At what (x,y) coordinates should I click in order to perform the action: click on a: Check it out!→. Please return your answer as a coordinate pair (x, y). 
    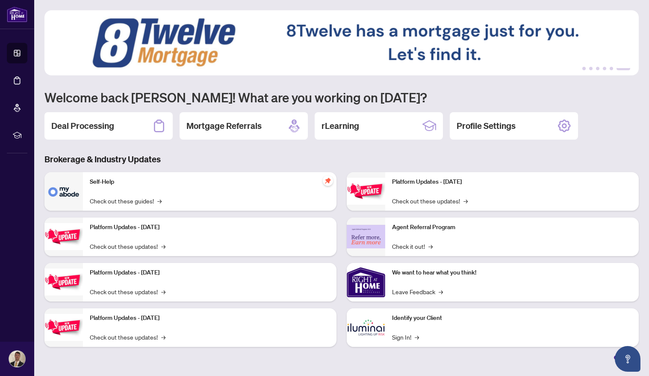
    Looking at the image, I should click on (412, 246).